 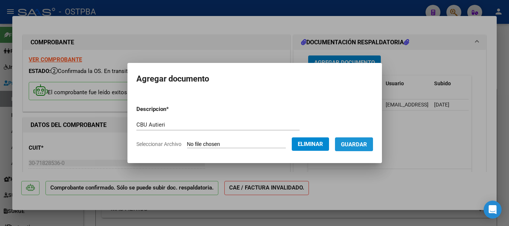 What do you see at coordinates (354, 145) in the screenshot?
I see `span: Guardar` at bounding box center [354, 145].